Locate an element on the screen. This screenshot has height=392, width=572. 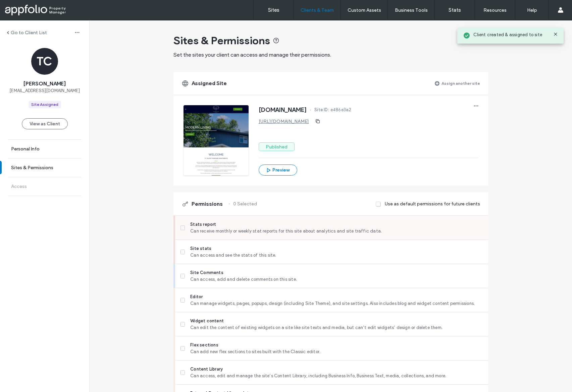
span: Help is located at coordinates (22, 8).